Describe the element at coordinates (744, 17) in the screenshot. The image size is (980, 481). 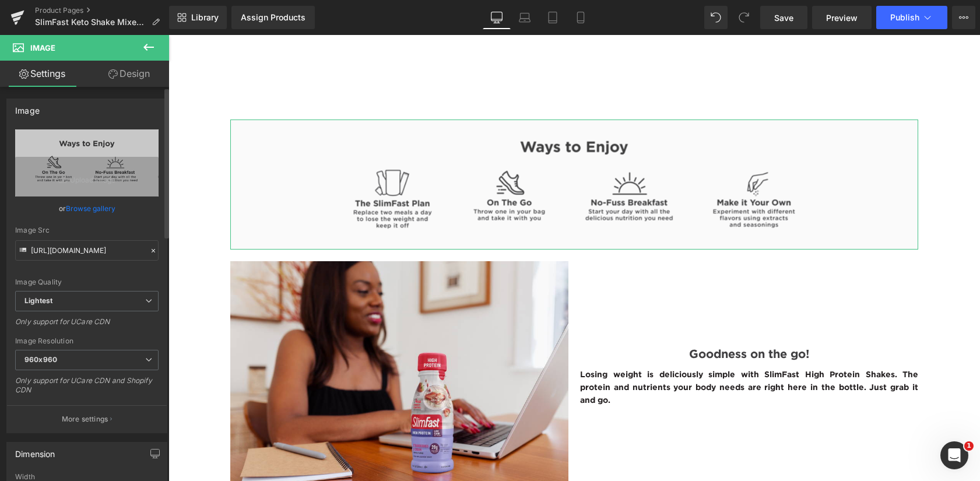
I see `button: Redo` at that location.